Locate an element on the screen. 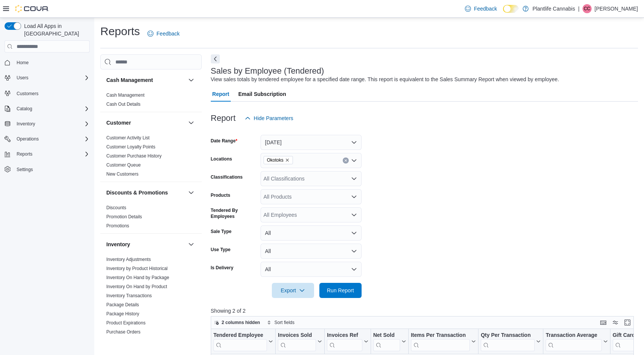 The width and height of the screenshot is (644, 355). h3: Report is located at coordinates (223, 118).